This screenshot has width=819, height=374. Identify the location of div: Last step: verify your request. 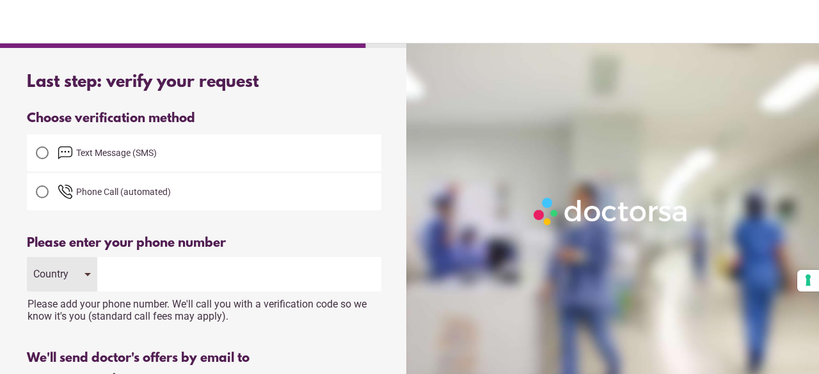
(204, 83).